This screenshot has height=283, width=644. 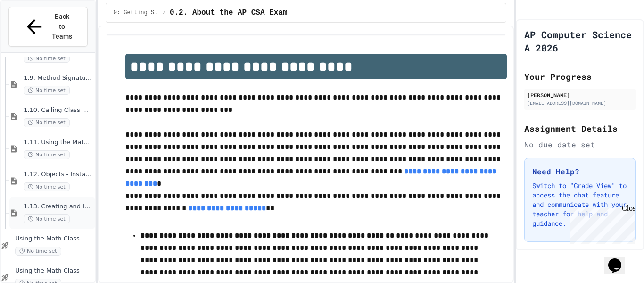 What do you see at coordinates (229, 13) in the screenshot?
I see `span: 0.2. About the AP CSA Exam` at bounding box center [229, 13].